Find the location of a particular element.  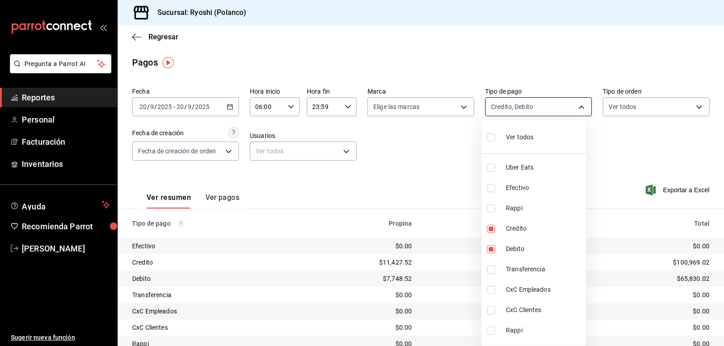

span: Debito is located at coordinates (544, 249).